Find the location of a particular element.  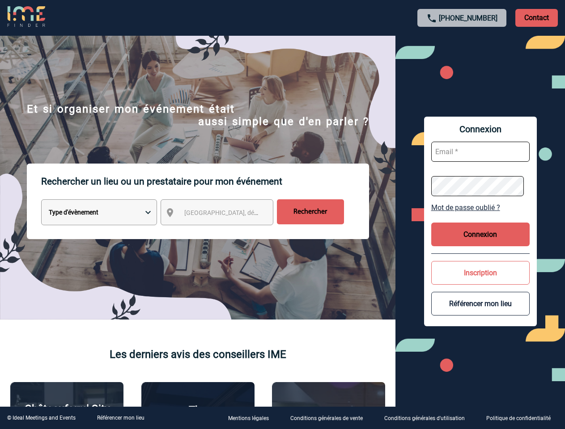

a: Conditions générales de vente is located at coordinates (330, 418).